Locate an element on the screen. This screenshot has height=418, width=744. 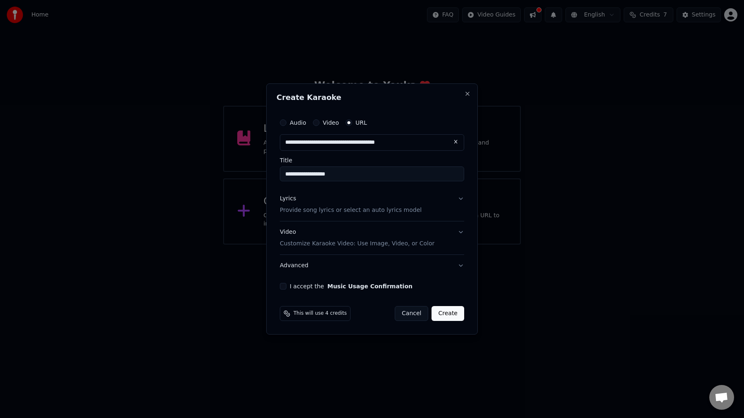
button: Advanced is located at coordinates (372, 266).